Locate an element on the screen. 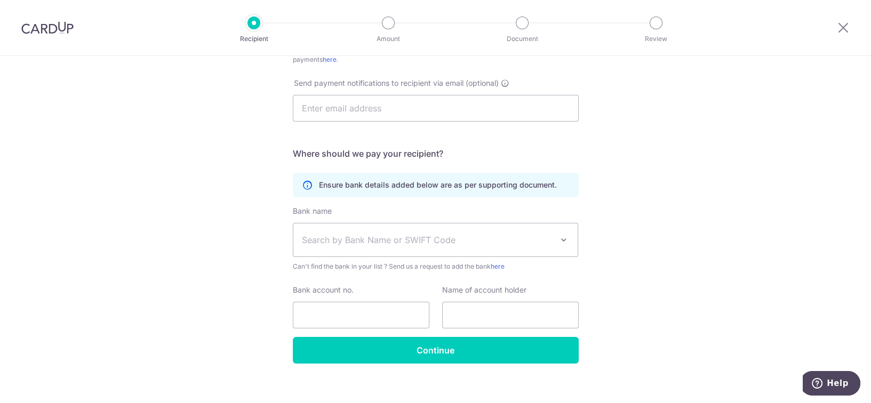 This screenshot has height=403, width=871. span: Send payment notifications to recipient via email (optional) is located at coordinates (396, 83).